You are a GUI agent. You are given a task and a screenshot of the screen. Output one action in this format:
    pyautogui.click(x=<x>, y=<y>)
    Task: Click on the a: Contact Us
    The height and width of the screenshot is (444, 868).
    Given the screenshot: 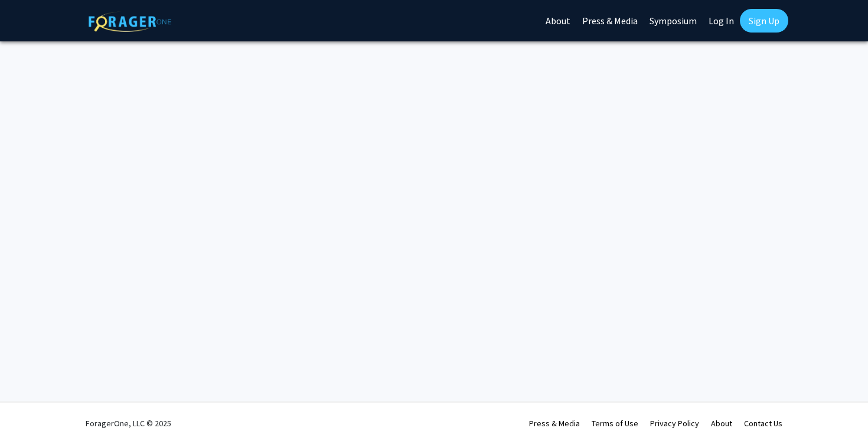 What is the action you would take?
    pyautogui.click(x=763, y=423)
    